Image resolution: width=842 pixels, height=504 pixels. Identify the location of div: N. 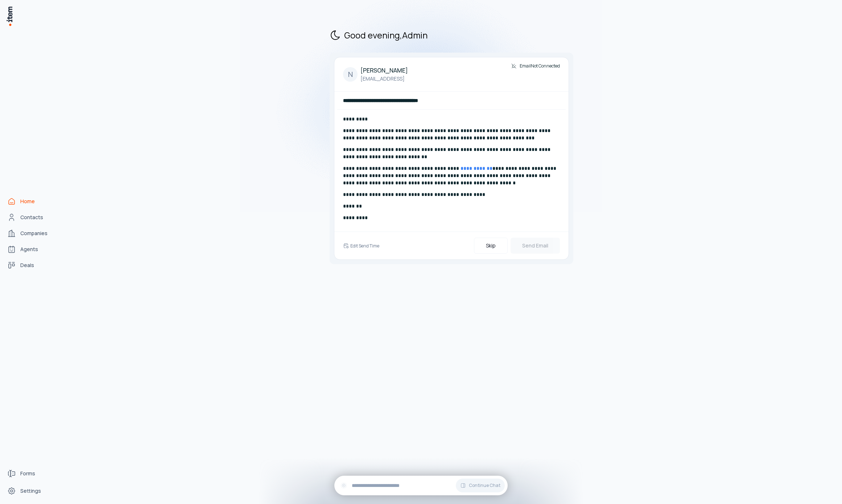
(350, 75).